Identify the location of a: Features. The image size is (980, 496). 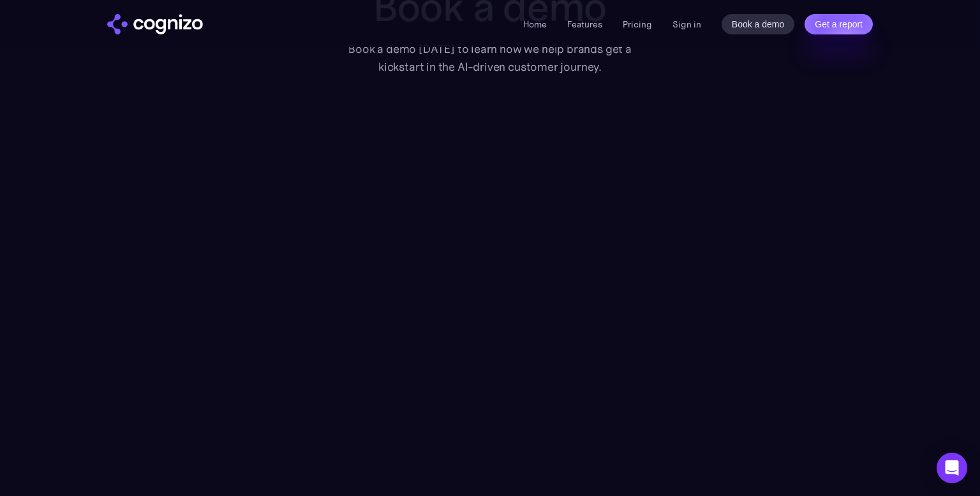
(585, 24).